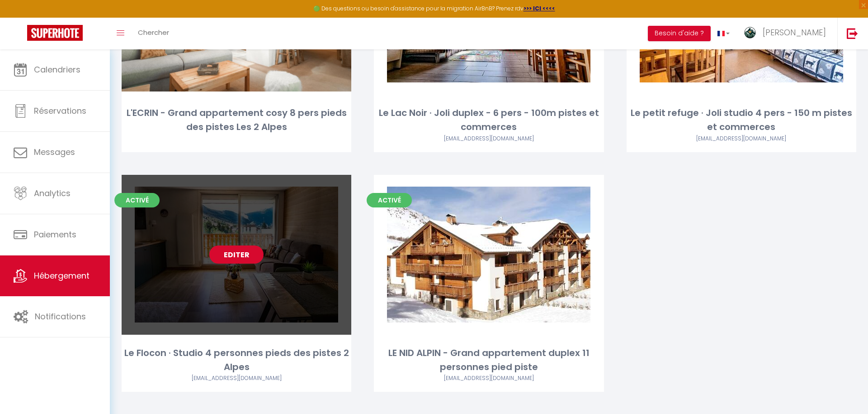 The image size is (868, 414). Describe the element at coordinates (539, 8) in the screenshot. I see `a: >>> ICI <<<<` at that location.